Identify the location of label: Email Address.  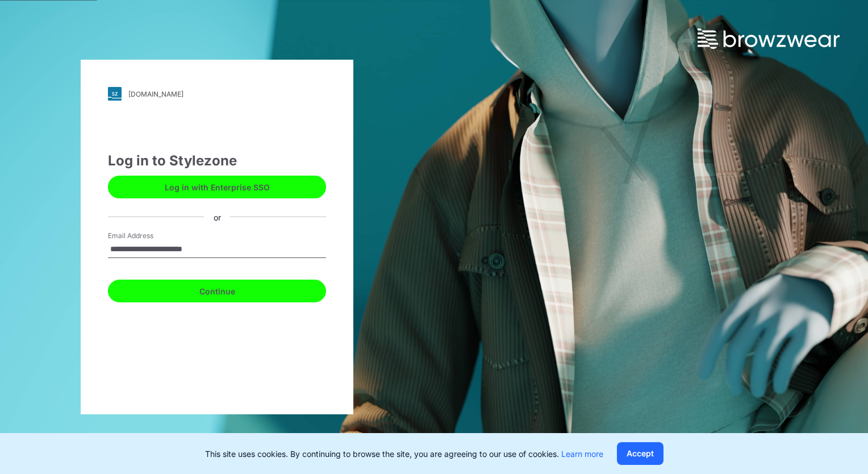
(148, 236).